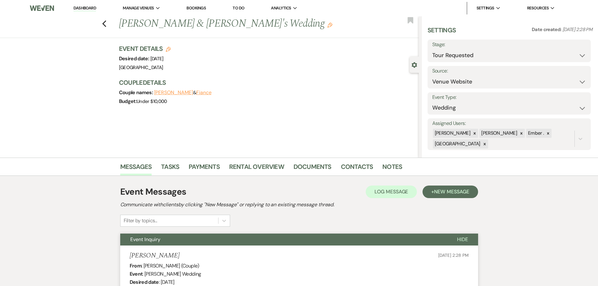  Describe the element at coordinates (299, 205) in the screenshot. I see `h2: Communicate with clients by clicking "New Message" or replying to an existing message thread.` at that location.